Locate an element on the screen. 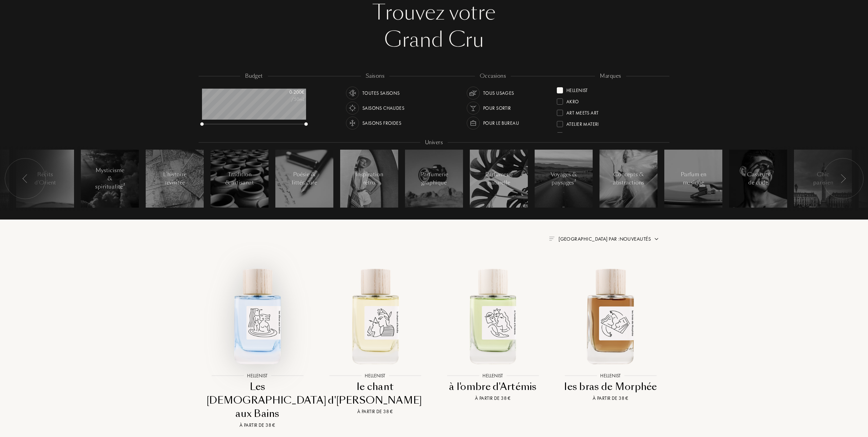 Image resolution: width=868 pixels, height=437 pixels. div: Saisons froides is located at coordinates (382, 123).